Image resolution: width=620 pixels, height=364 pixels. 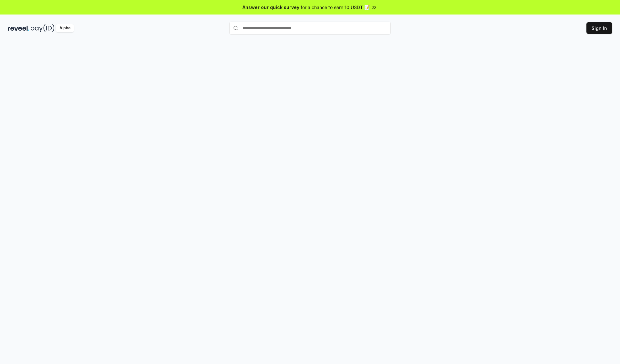 What do you see at coordinates (600, 28) in the screenshot?
I see `button: Sign In` at bounding box center [600, 28].